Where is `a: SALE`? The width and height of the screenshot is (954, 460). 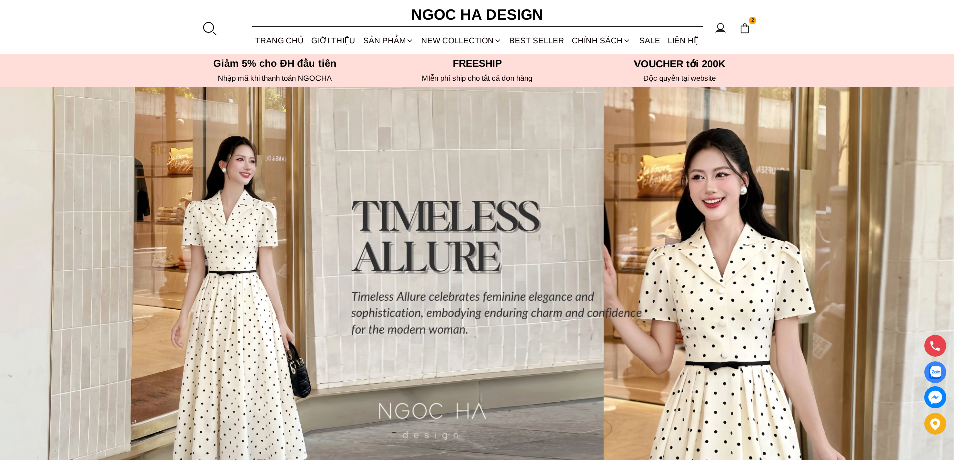 a: SALE is located at coordinates (649, 40).